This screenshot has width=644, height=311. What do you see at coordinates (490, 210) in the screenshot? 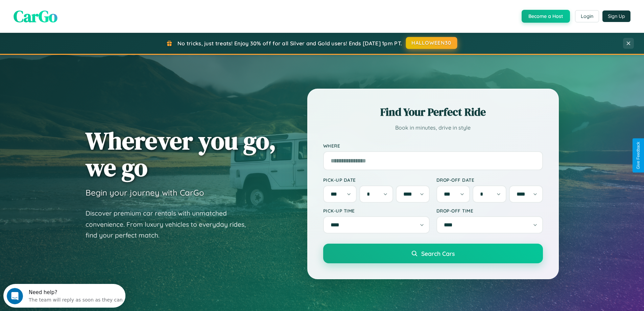
I see `label: Drop-off Time` at bounding box center [490, 210].